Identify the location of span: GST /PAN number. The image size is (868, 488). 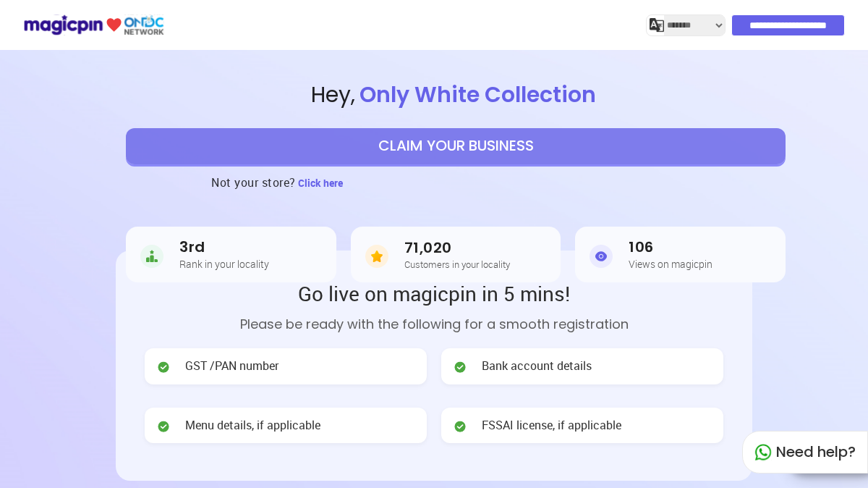
(231, 365).